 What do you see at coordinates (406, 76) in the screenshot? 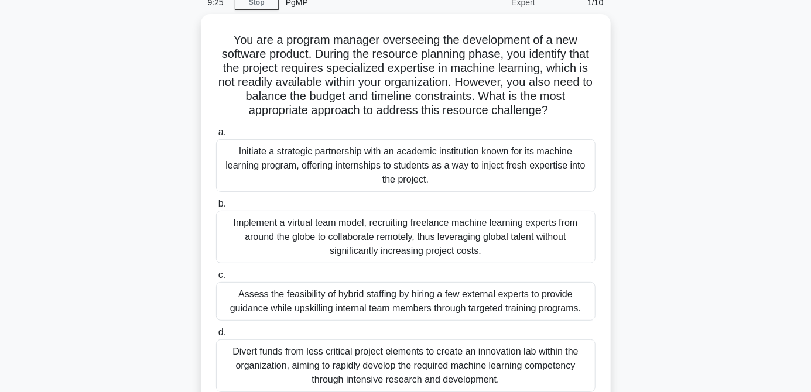
I see `h5: You are a program manager overseeing the development of a new software product. During the resour...` at bounding box center [406, 76].